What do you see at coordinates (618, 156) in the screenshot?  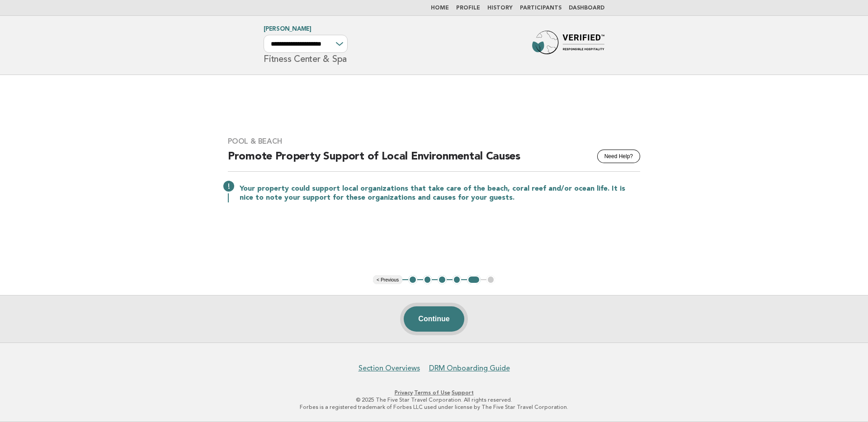 I see `button: Need Help?` at bounding box center [618, 156].